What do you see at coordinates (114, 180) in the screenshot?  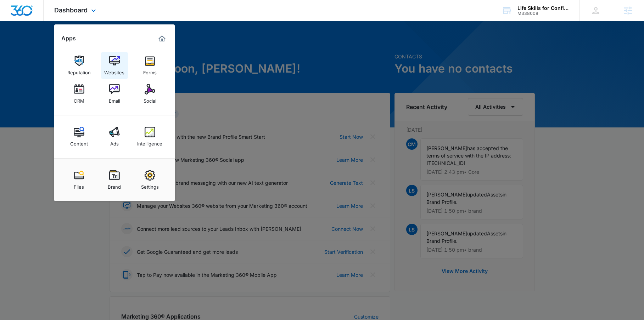 I see `a: Brand` at bounding box center [114, 180].